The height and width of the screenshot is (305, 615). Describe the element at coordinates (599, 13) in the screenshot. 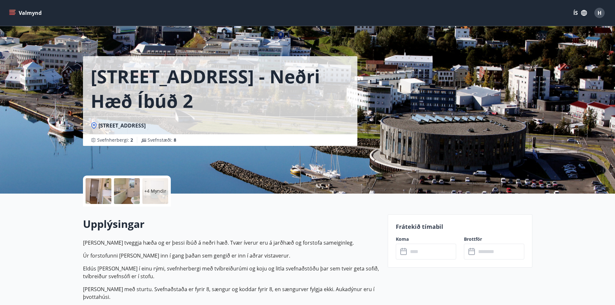

I see `span: H` at that location.